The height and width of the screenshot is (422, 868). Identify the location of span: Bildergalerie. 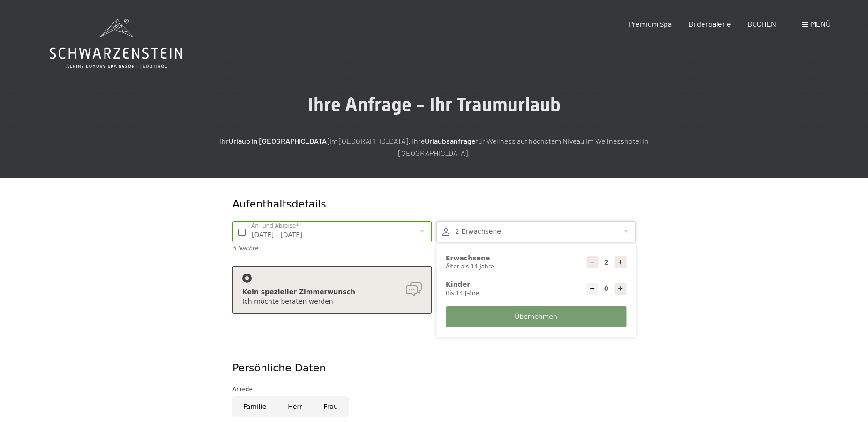
(709, 24).